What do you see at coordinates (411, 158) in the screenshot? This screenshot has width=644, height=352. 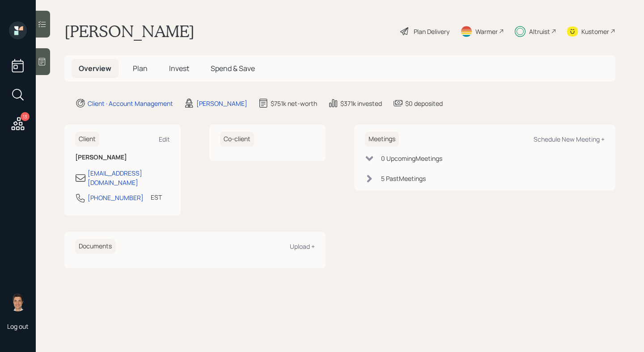 I see `div: 0 Upcoming Meeting s` at bounding box center [411, 158].